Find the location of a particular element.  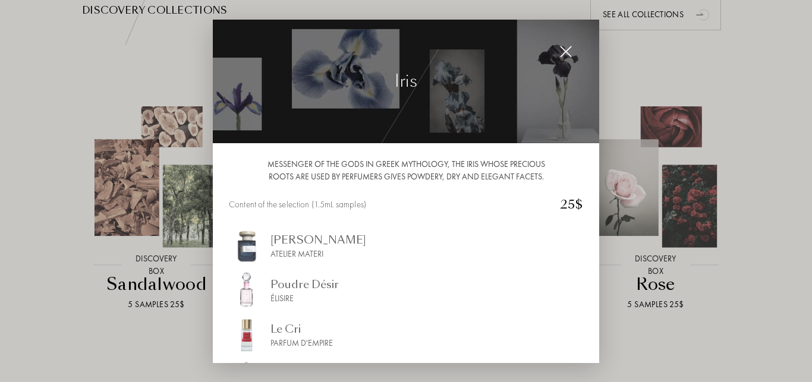

div: Poudre Désir is located at coordinates (304, 284).